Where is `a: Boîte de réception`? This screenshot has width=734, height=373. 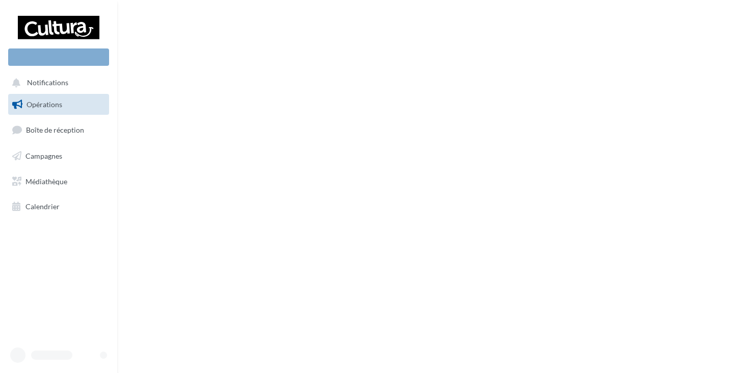 a: Boîte de réception is located at coordinates (59, 129).